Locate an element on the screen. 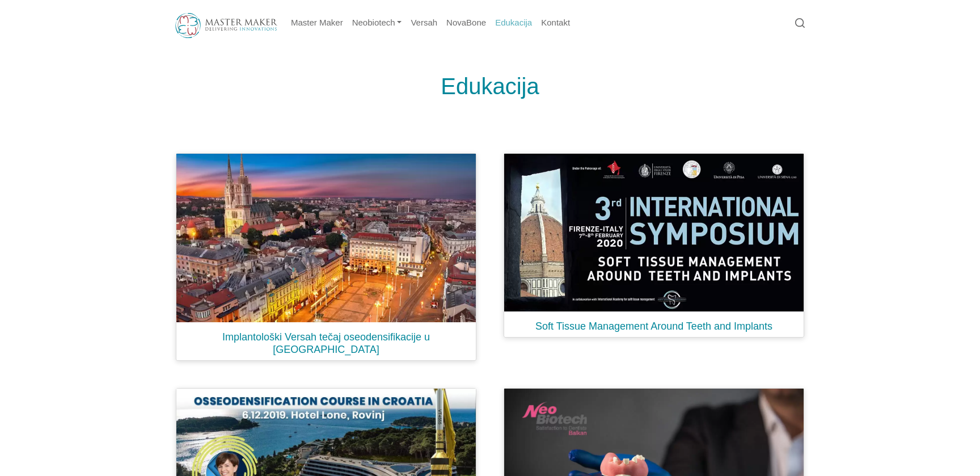  a: Edukacija is located at coordinates (513, 23).